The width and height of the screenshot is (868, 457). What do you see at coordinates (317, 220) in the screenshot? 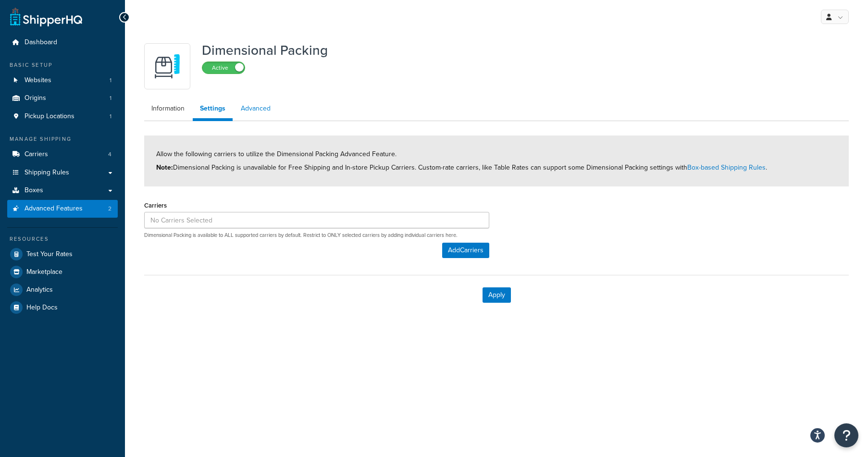
I see `input: No Carriers Selected` at bounding box center [317, 220].